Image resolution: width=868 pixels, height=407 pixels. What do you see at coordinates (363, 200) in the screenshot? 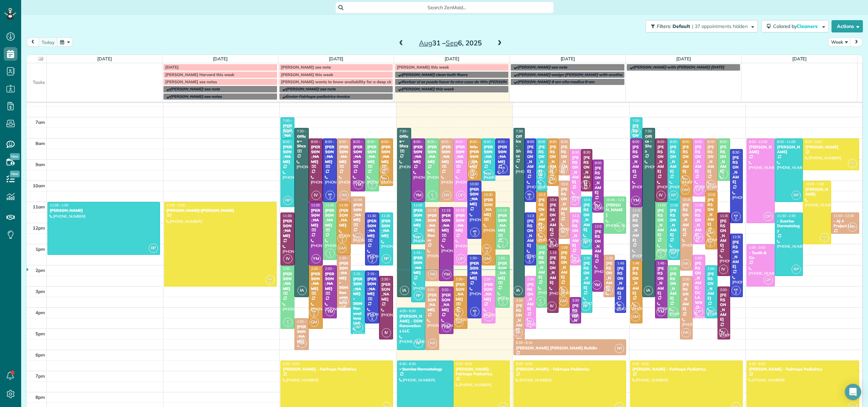
I see `span: 10:45 - 1:00` at bounding box center [363, 200].